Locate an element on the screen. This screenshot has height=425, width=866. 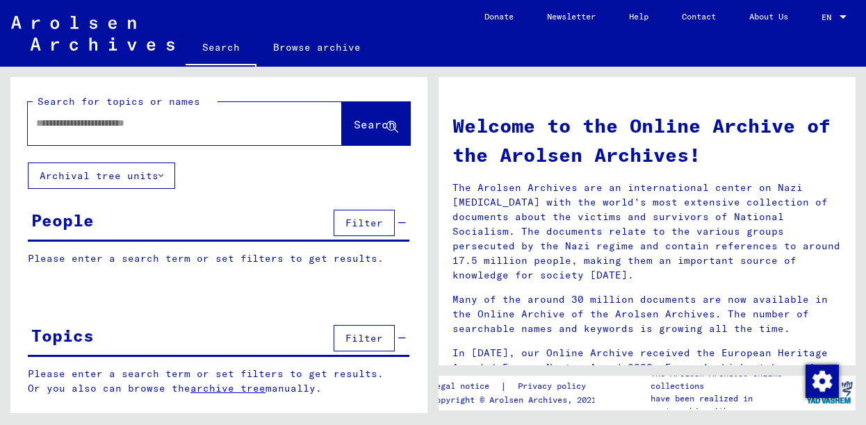
p: Copyright © Arolsen Archives, 2021 is located at coordinates (516, 400).